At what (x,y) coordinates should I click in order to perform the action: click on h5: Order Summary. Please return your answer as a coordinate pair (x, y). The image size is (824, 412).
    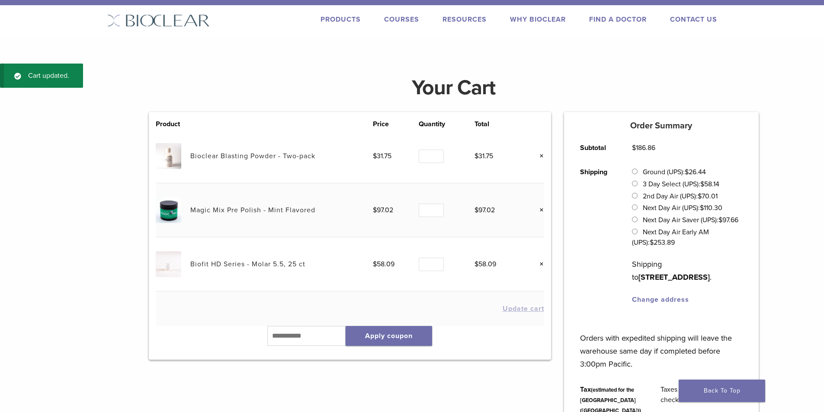
    Looking at the image, I should click on (662, 126).